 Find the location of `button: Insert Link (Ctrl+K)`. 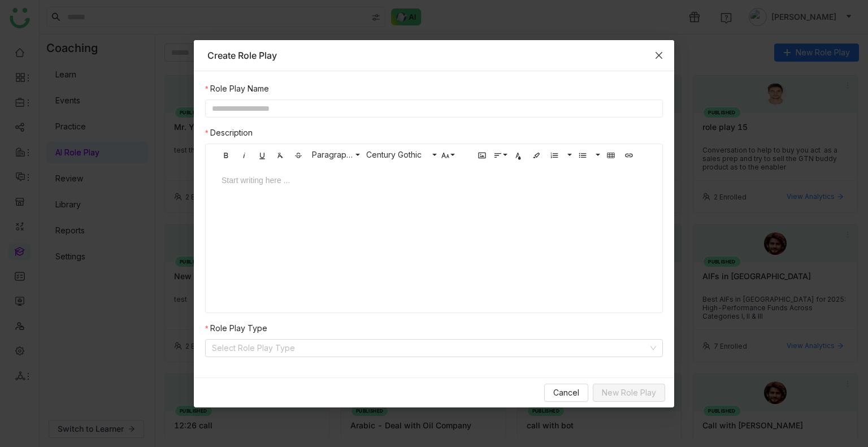

button: Insert Link (Ctrl+K) is located at coordinates (629, 155).